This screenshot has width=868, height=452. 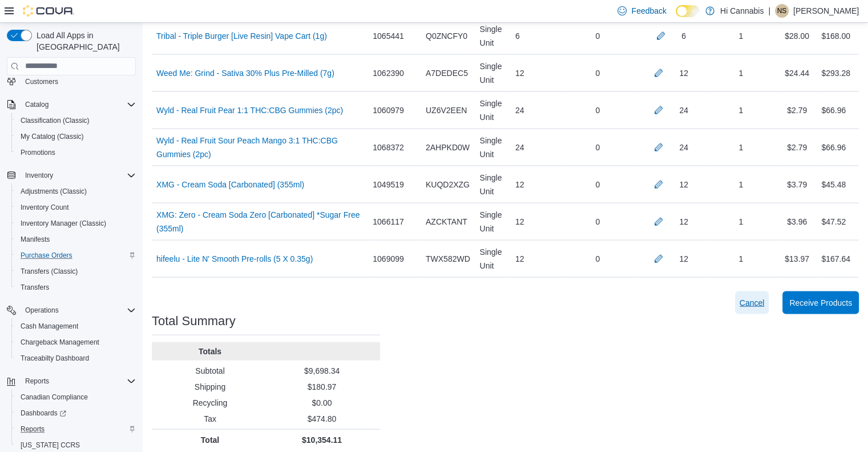 I want to click on span: Customers, so click(x=42, y=82).